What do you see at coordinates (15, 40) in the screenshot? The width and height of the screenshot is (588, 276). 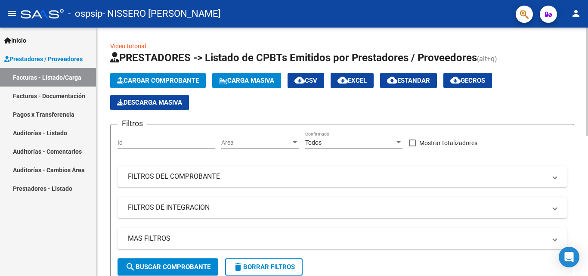 I see `span: Inicio` at bounding box center [15, 40].